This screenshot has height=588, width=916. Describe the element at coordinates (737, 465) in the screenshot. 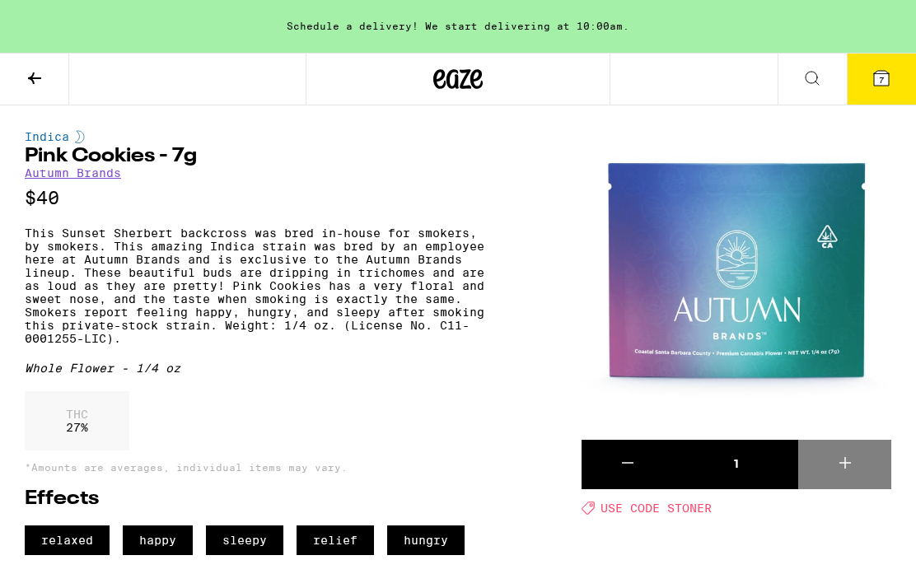

I see `div: 1` at that location.